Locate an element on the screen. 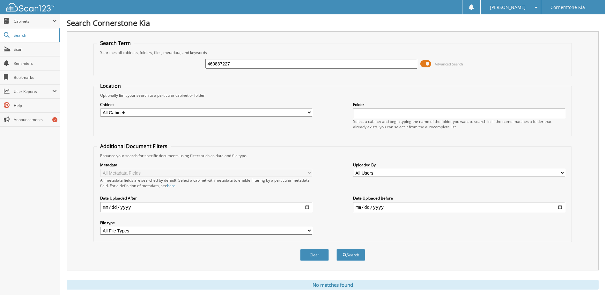  div: Optionally limit your search to a particular cabinet or folder is located at coordinates (332, 95).